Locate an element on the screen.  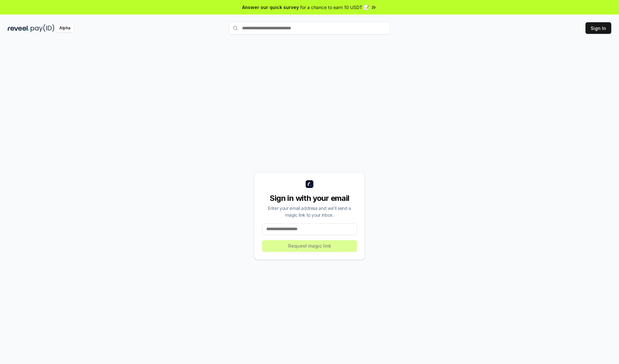
span: for a chance to earn 10 USDT 📝 is located at coordinates (335, 7).